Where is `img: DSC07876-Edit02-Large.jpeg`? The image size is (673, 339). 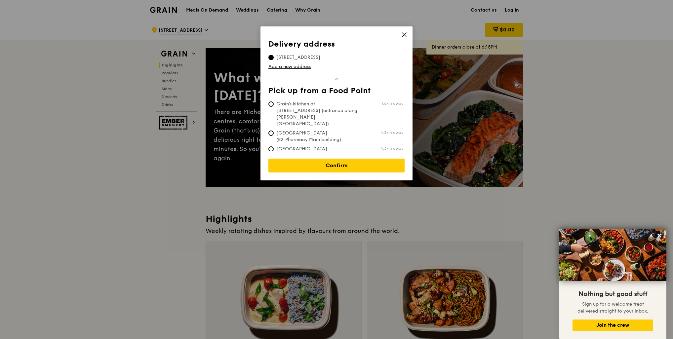
img: DSC07876-Edit02-Large.jpeg is located at coordinates (613, 255).